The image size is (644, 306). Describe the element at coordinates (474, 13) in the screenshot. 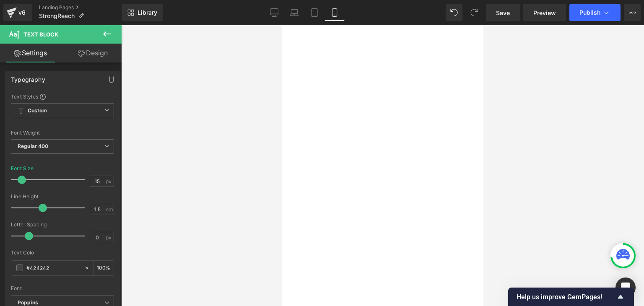

I see `button: Redo` at that location.